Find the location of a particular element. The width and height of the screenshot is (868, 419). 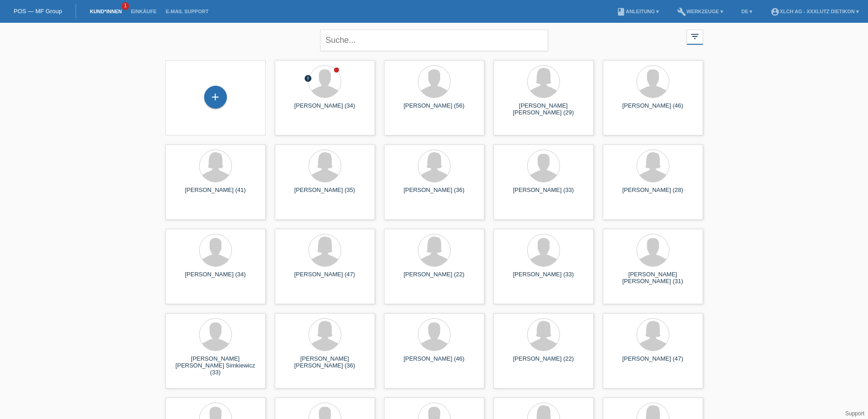

a: POS — MF Group is located at coordinates (38, 11).